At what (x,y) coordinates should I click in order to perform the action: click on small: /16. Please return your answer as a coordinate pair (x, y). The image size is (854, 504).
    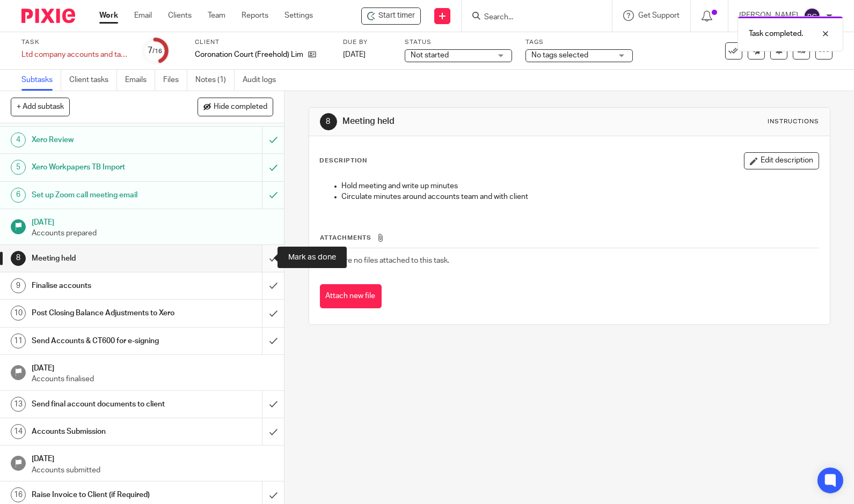
    Looking at the image, I should click on (158, 51).